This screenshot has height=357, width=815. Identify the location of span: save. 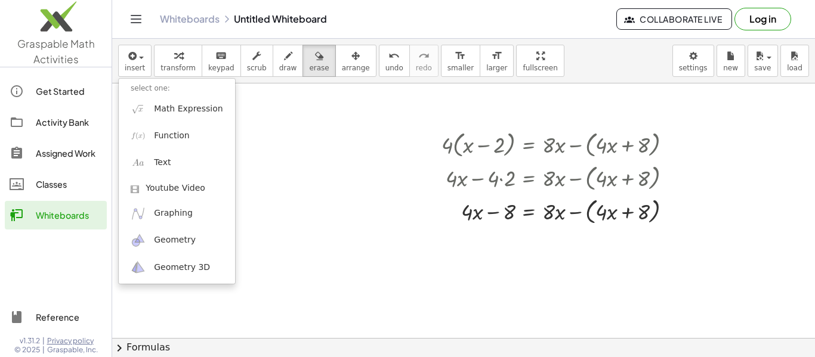
(762, 68).